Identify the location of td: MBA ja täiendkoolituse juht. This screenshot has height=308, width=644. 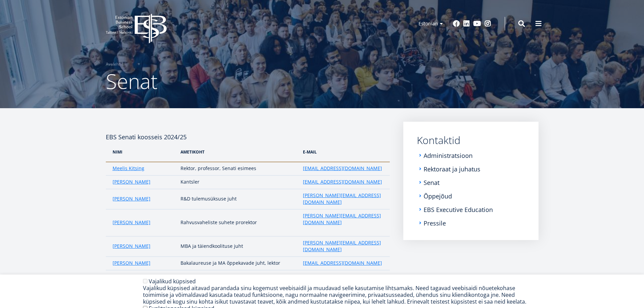
(239, 247).